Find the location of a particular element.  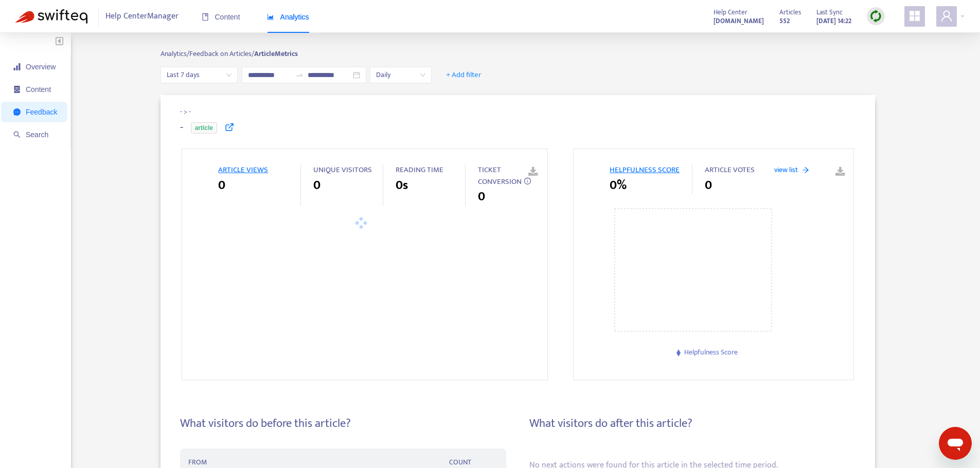

span: article is located at coordinates (203, 128).